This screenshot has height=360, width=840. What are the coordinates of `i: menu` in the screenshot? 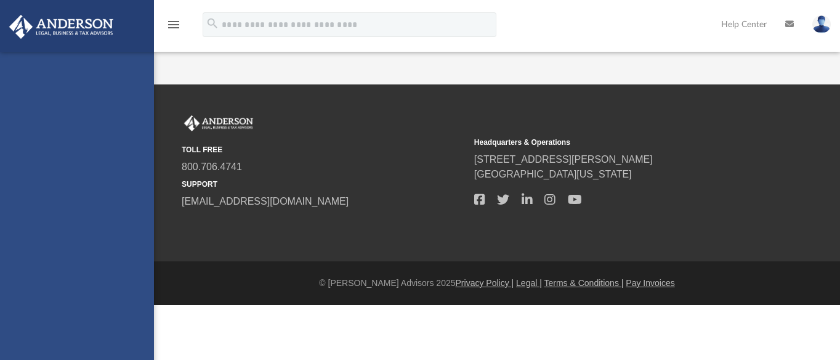 It's located at (174, 25).